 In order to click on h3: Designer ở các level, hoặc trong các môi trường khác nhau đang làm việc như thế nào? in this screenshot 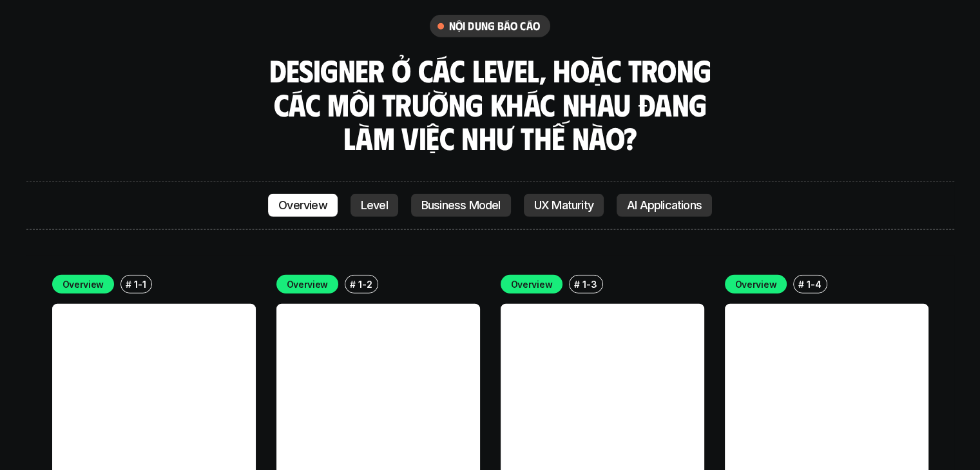, I will do `click(490, 105)`.